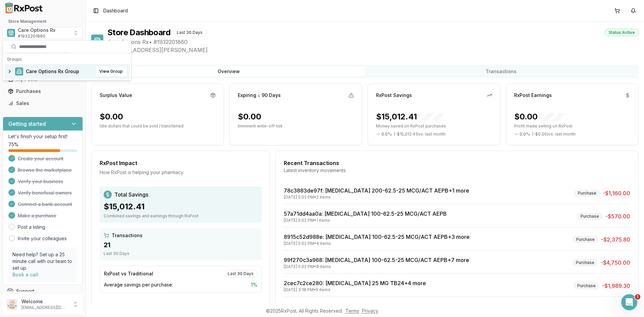 This screenshot has height=317, width=644. Describe the element at coordinates (40, 181) in the screenshot. I see `span: Verify your business` at that location.